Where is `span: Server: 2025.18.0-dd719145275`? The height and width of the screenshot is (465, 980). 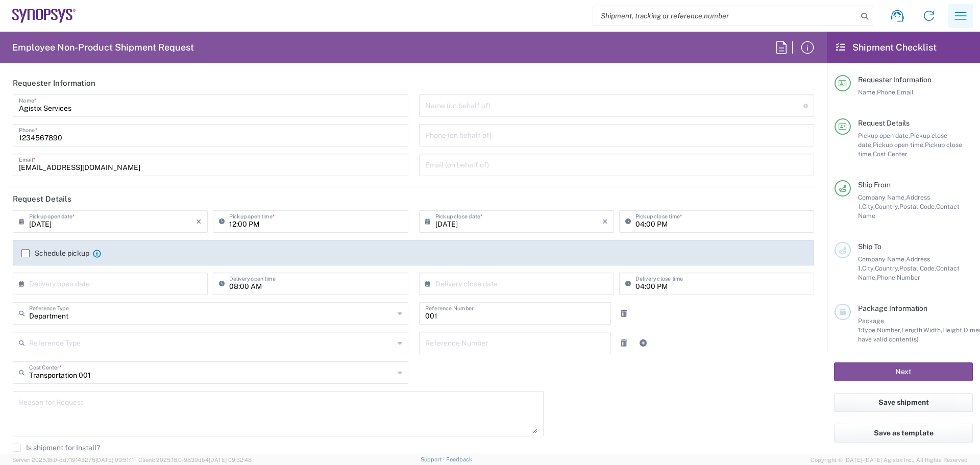 span: Server: 2025.18.0-dd719145275 is located at coordinates (73, 459).